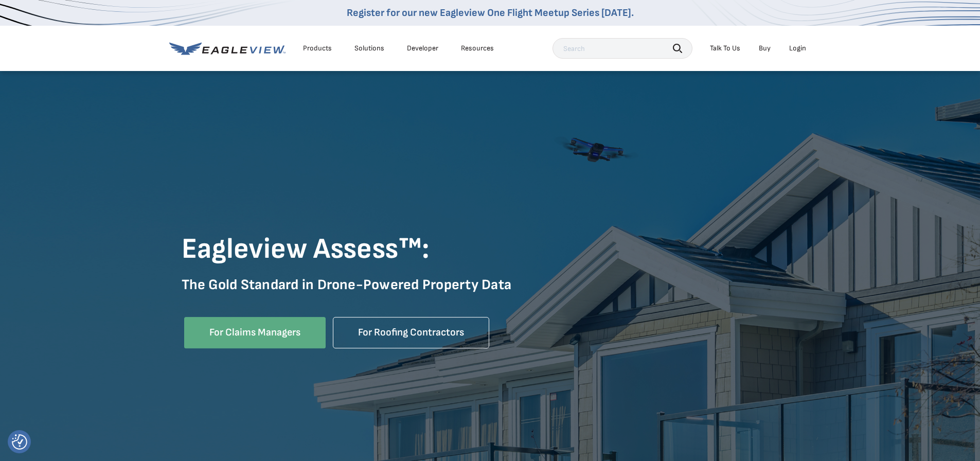  Describe the element at coordinates (765, 49) in the screenshot. I see `a: Buy` at that location.